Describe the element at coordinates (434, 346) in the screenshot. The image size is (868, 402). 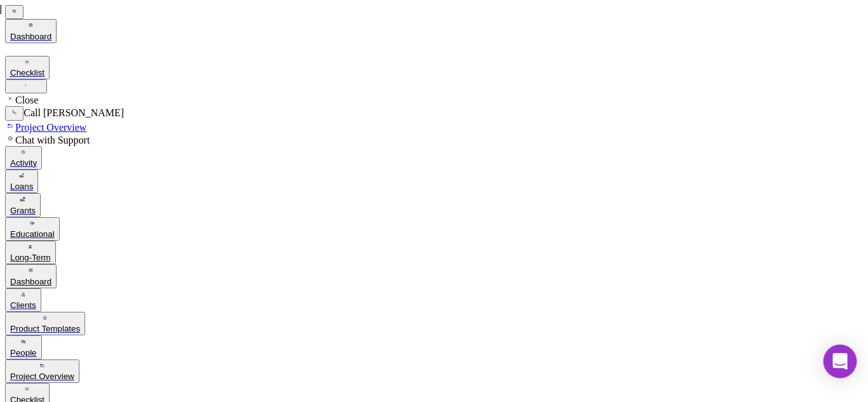
I see `a: People` at that location.